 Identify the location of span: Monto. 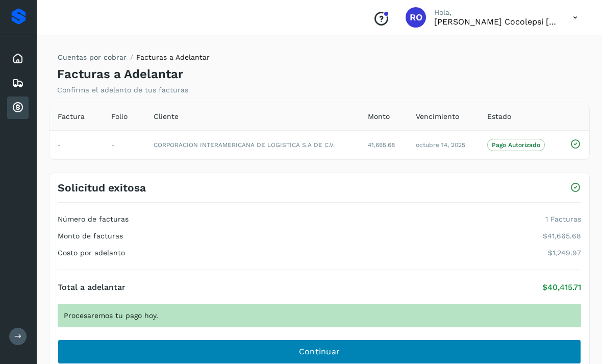
(378, 116).